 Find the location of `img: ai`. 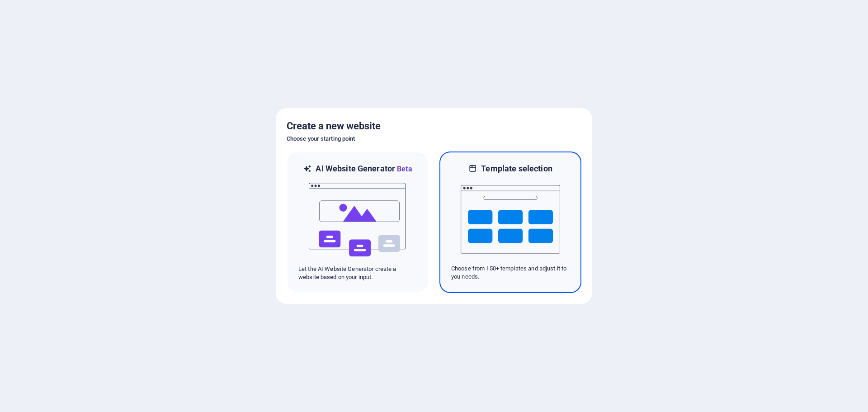

img: ai is located at coordinates (357, 220).